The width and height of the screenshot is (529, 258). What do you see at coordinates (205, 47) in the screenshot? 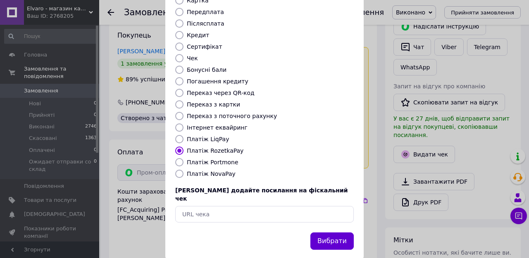
I see `label: Сертифікат` at bounding box center [205, 47].